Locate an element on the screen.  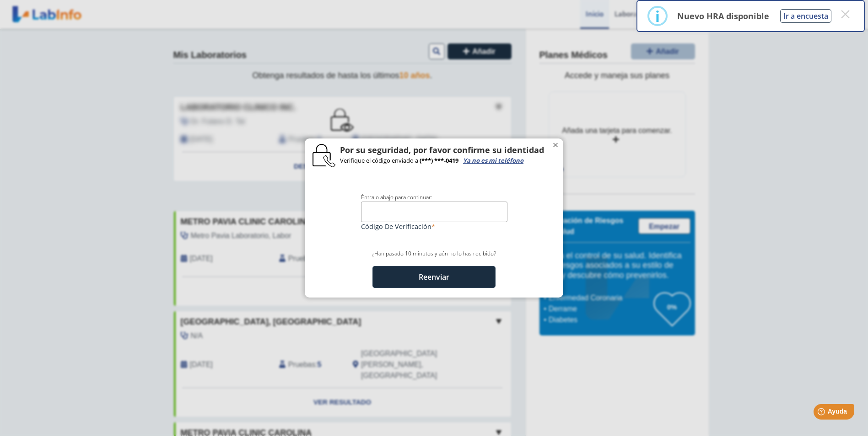
label: Código de Verificación is located at coordinates (434, 226).